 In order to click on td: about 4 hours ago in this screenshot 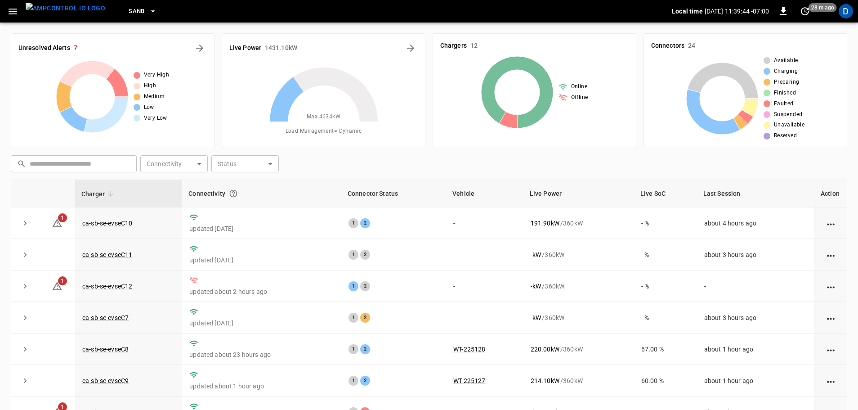, I will do `click(756, 223)`.